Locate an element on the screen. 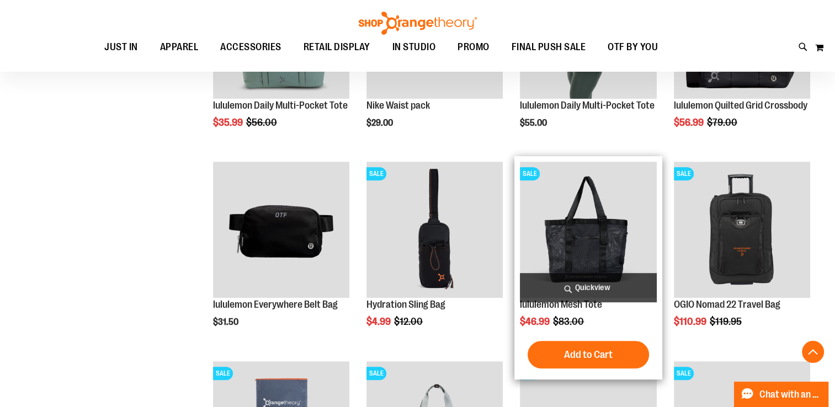 This screenshot has height=407, width=835. button: Chat with an Expert is located at coordinates (781, 394).